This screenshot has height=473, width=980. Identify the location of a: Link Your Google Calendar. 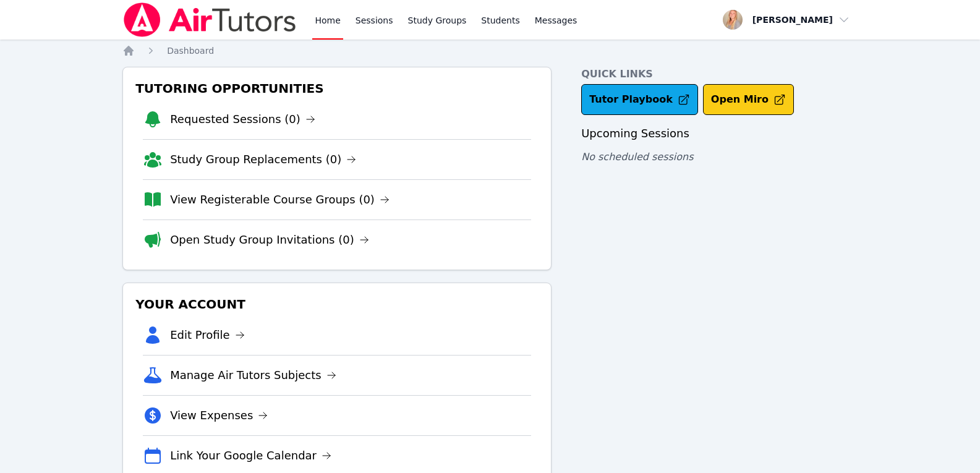
(250, 456).